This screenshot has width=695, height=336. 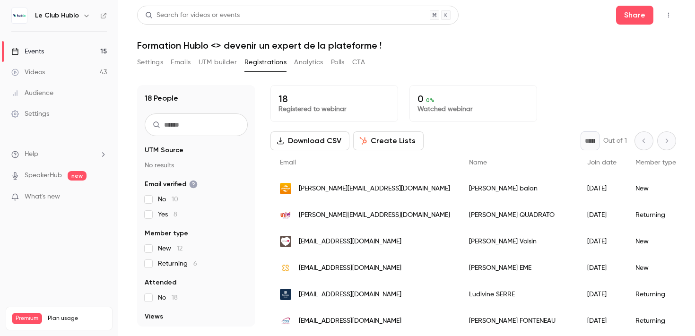 What do you see at coordinates (474, 99) in the screenshot?
I see `p: 0` at bounding box center [474, 99].